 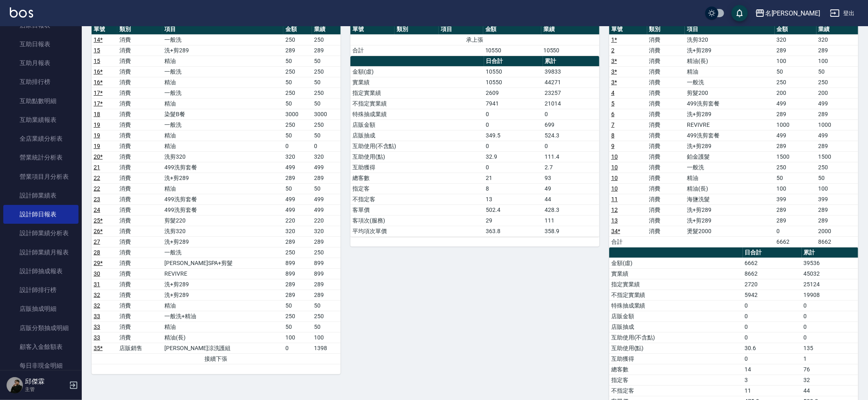 I want to click on td: 指定實業績, so click(x=417, y=93).